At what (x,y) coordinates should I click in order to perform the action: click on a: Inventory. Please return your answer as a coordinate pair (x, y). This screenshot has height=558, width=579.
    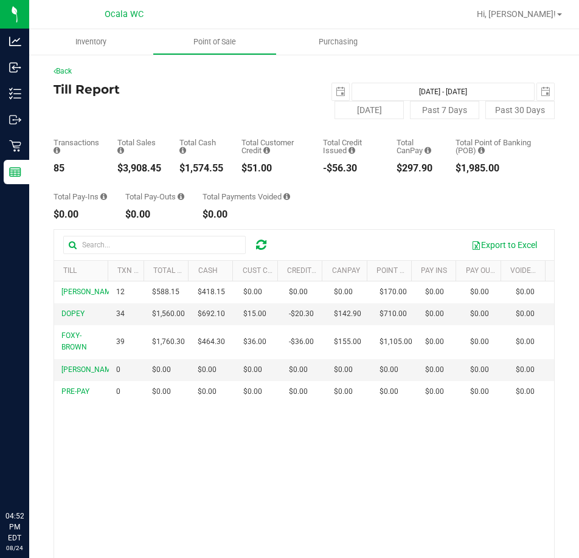
    Looking at the image, I should click on (91, 42).